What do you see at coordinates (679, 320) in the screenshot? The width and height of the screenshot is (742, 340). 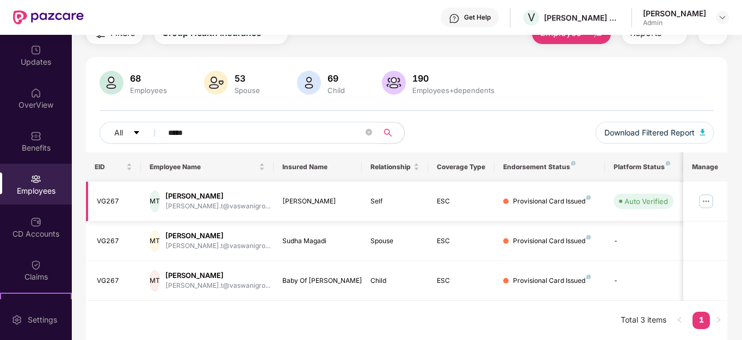 I see `button: left` at bounding box center [679, 320].